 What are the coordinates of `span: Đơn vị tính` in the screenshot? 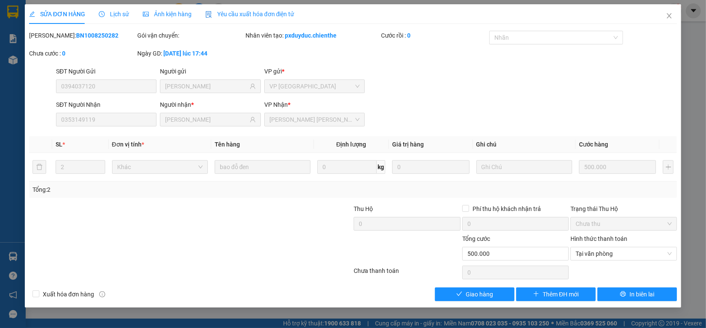 It's located at (128, 145).